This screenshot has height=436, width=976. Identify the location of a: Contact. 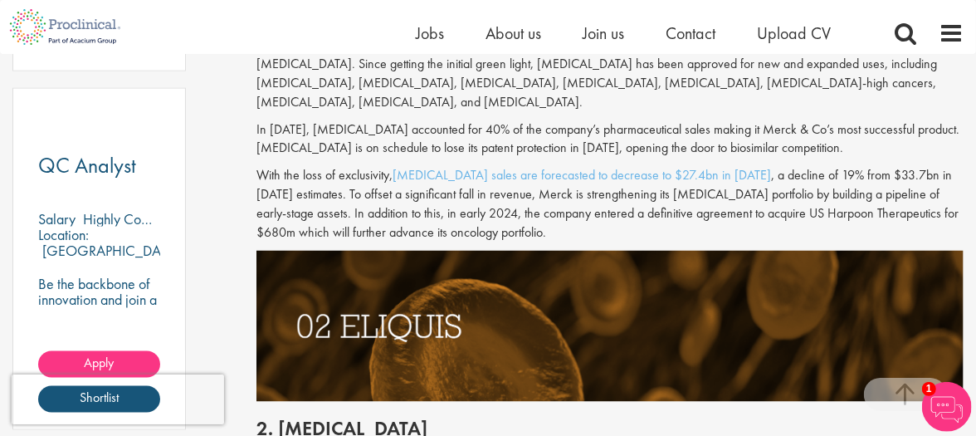
(691, 33).